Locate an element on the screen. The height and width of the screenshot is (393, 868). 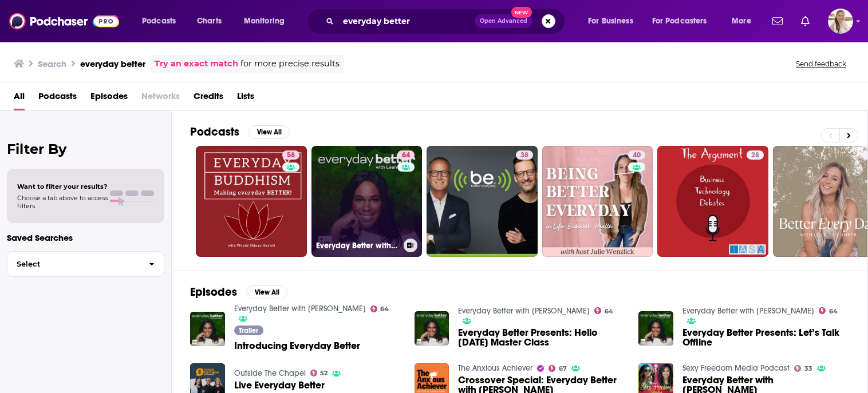
span: 52 is located at coordinates (323, 373).